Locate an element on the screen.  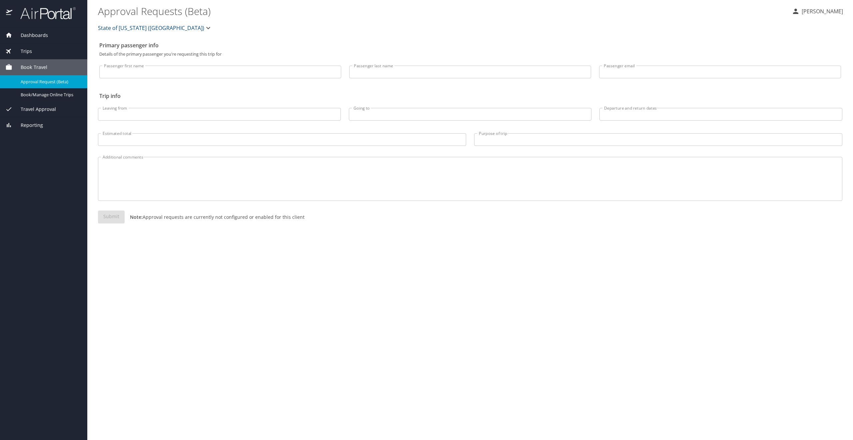
img: icon-airportal.png is located at coordinates (9, 13).